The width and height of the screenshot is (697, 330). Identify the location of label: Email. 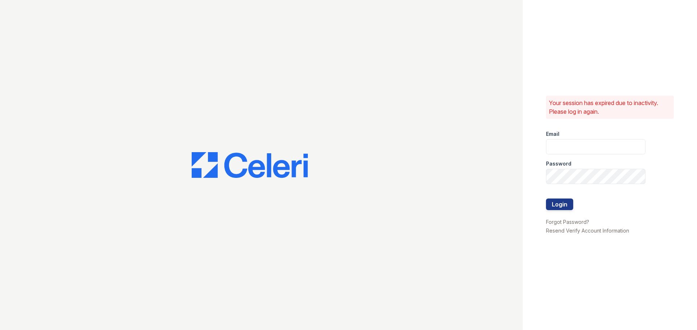
(552, 134).